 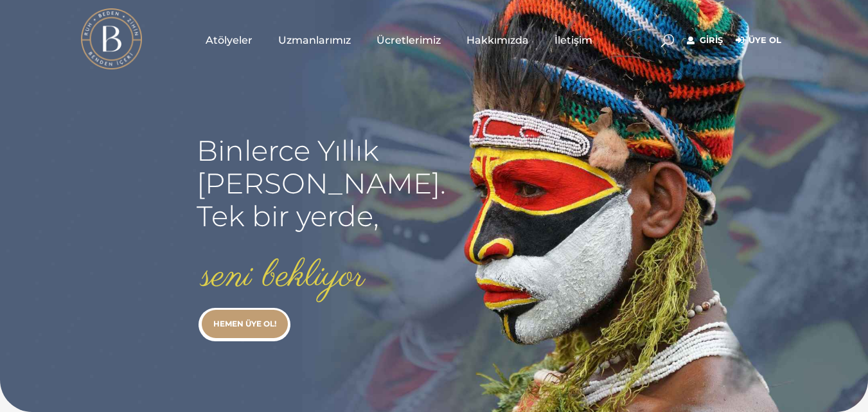 I want to click on a: Üye Ol, so click(x=758, y=41).